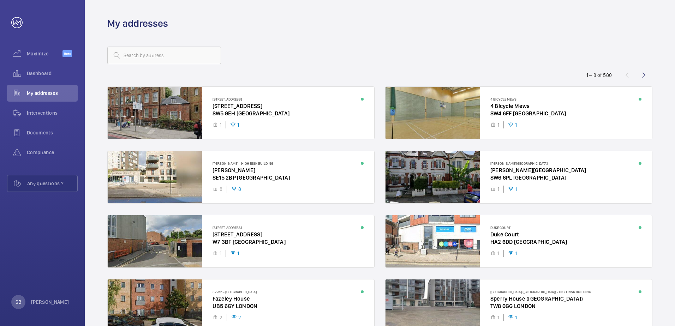 Image resolution: width=675 pixels, height=326 pixels. Describe the element at coordinates (67, 54) in the screenshot. I see `span: Beta` at that location.